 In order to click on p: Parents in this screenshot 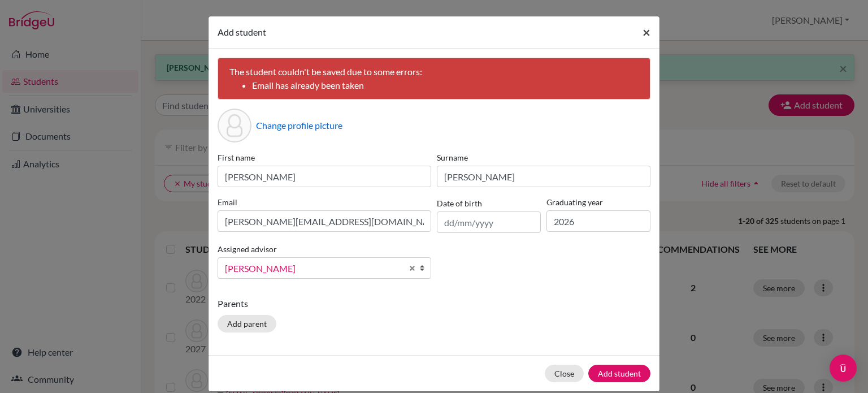, I will do `click(434, 303)`.